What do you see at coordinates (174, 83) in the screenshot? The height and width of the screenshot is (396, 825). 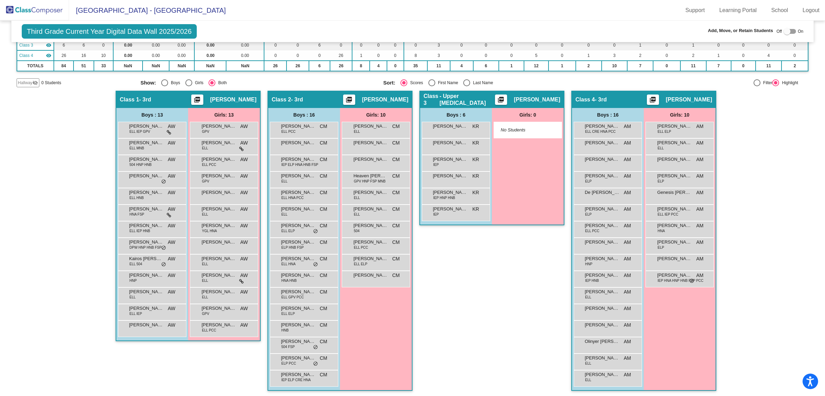 I see `div: Boys` at bounding box center [174, 83].